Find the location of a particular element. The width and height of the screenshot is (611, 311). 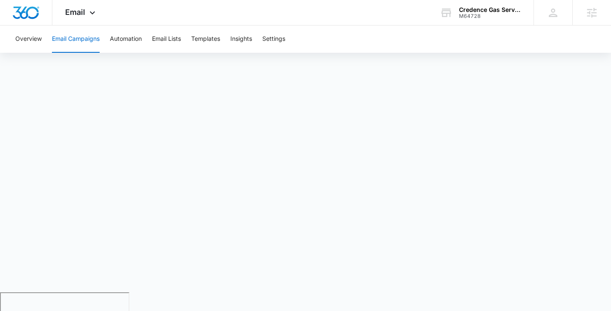

button: Automation is located at coordinates (126, 39).